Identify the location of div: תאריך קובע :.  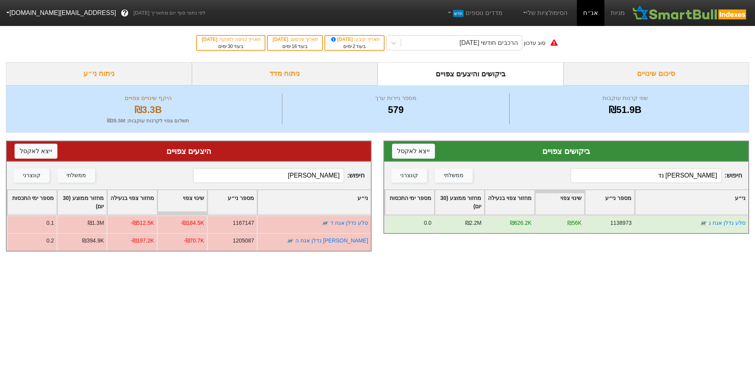
(354, 39).